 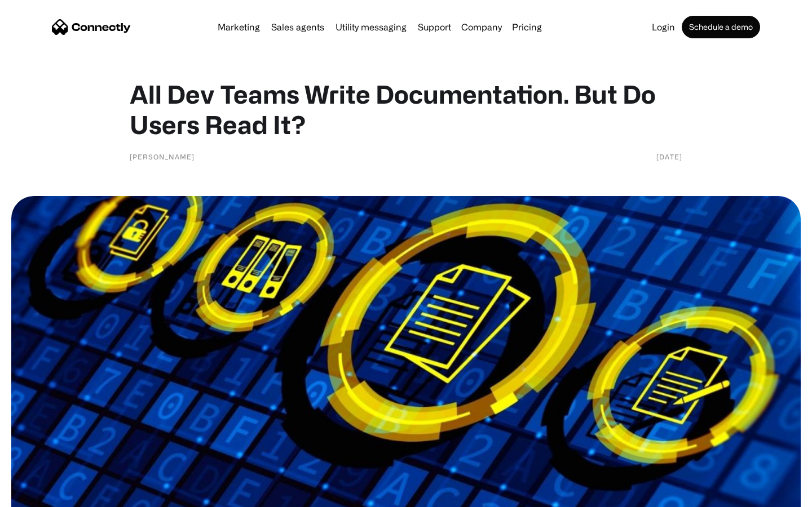 I want to click on h1: All Dev Teams Write Documentation. But Do Users Read It?, so click(x=406, y=109).